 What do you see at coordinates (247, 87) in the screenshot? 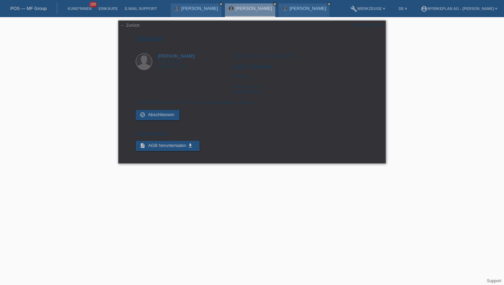
I see `span: Externe Referenz` at bounding box center [247, 87].